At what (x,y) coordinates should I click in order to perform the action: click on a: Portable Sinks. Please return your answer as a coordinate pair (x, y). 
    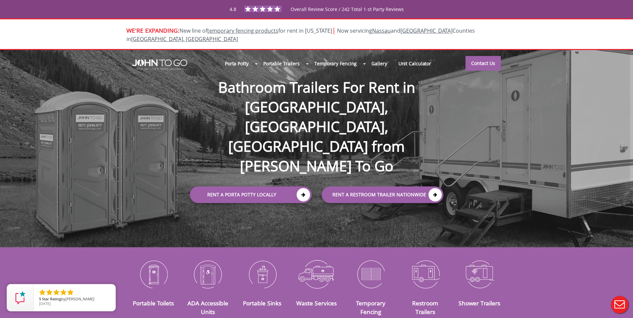
    Looking at the image, I should click on (262, 303).